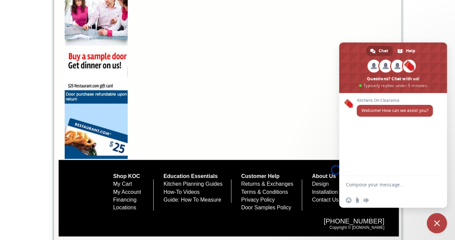 This screenshot has height=240, width=455. What do you see at coordinates (127, 176) in the screenshot?
I see `a: Shop KOC` at bounding box center [127, 176].